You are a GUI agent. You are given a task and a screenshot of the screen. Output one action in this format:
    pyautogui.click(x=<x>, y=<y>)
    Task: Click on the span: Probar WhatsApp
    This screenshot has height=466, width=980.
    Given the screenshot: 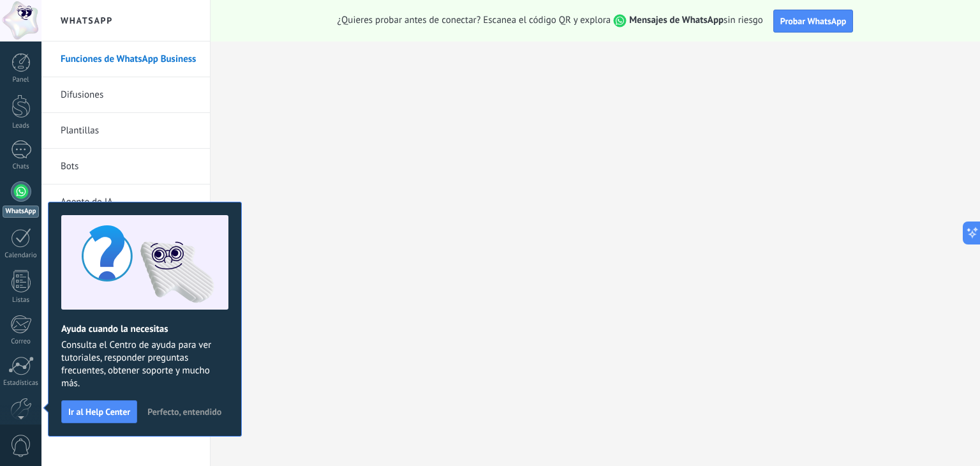 What is the action you would take?
    pyautogui.click(x=814, y=21)
    